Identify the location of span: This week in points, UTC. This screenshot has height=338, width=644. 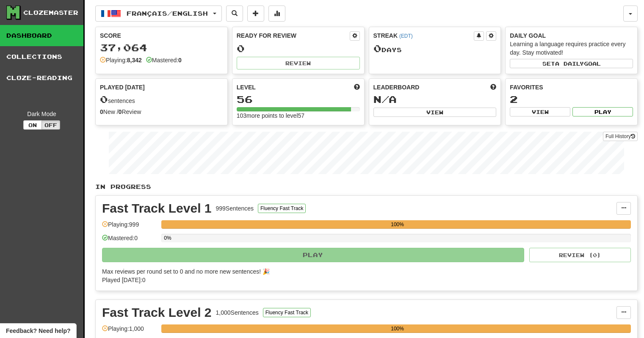
(493, 87).